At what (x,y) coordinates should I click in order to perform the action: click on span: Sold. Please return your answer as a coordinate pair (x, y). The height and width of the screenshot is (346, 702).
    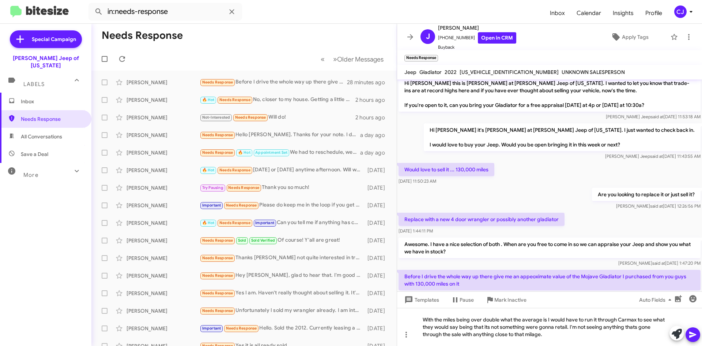
    Looking at the image, I should click on (242, 240).